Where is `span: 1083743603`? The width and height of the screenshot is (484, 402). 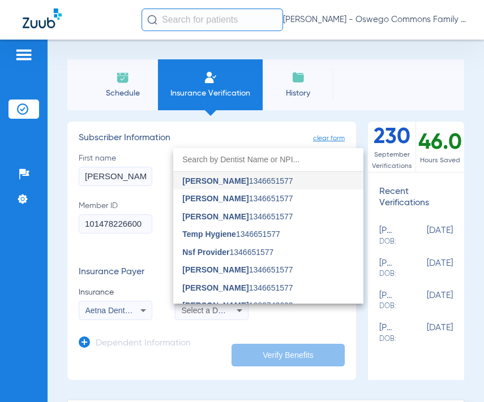
span: 1083743603 is located at coordinates (237, 306).